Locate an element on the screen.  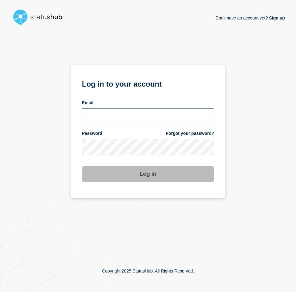
h1: Log in to your account is located at coordinates (148, 83).